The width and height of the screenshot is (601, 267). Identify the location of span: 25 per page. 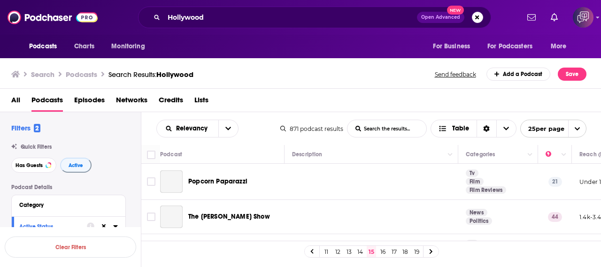
(542, 129).